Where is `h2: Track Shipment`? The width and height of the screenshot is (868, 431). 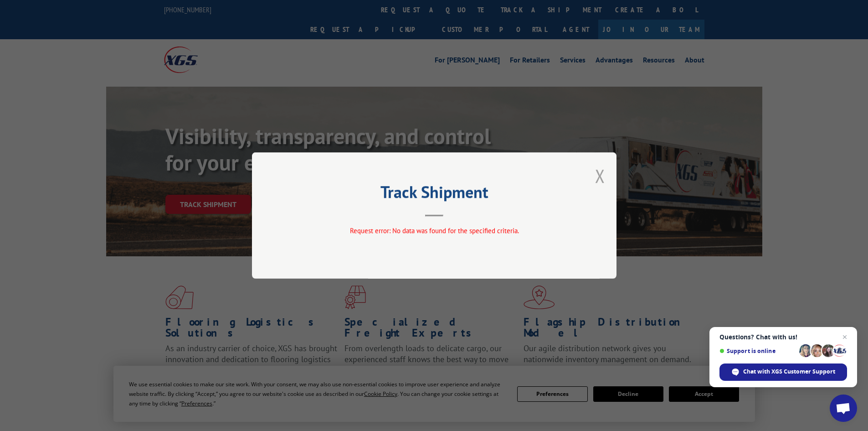
h2: Track Shipment is located at coordinates (434, 194).